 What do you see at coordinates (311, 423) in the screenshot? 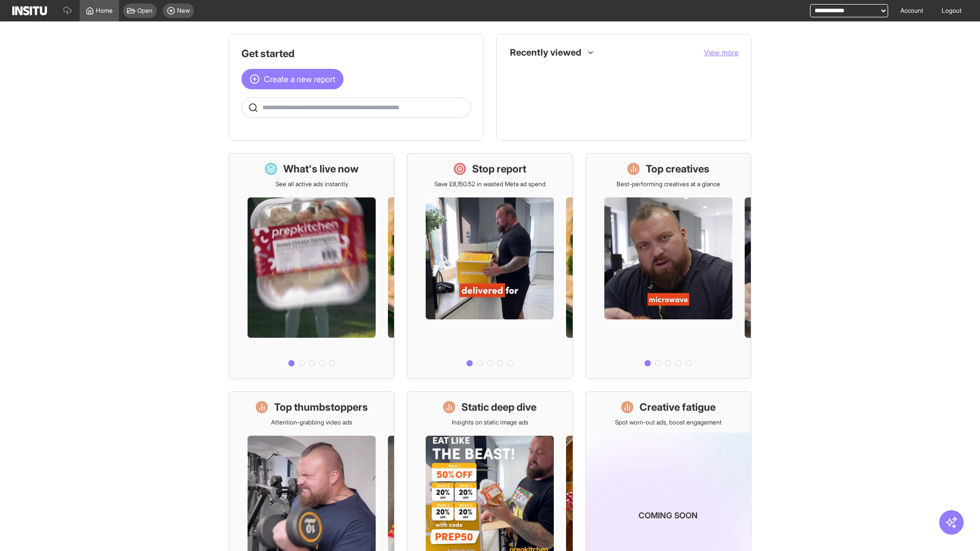
I see `p: Attention-grabbing video ads` at bounding box center [311, 423].